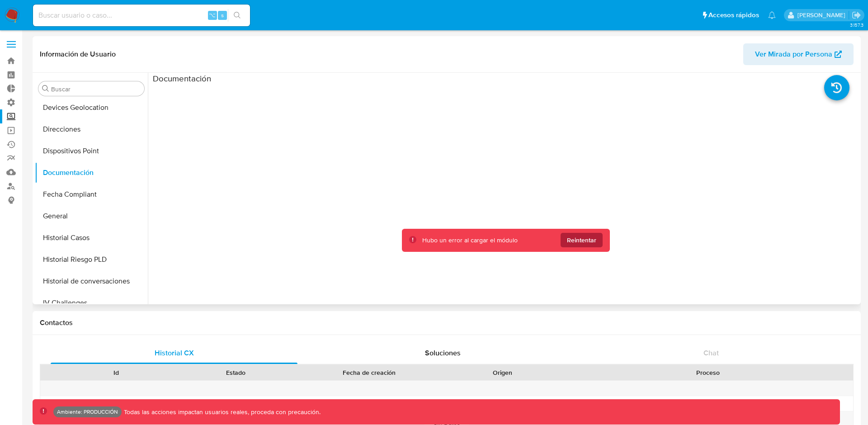 The image size is (868, 425). I want to click on button: search-icon, so click(237, 15).